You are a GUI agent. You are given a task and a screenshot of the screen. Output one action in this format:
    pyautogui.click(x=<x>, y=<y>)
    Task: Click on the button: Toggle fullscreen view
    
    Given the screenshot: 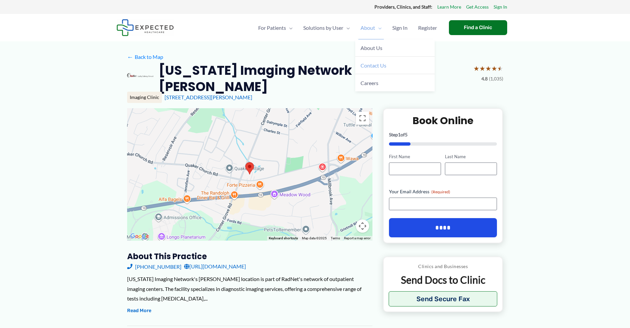 What is the action you would take?
    pyautogui.click(x=362, y=118)
    